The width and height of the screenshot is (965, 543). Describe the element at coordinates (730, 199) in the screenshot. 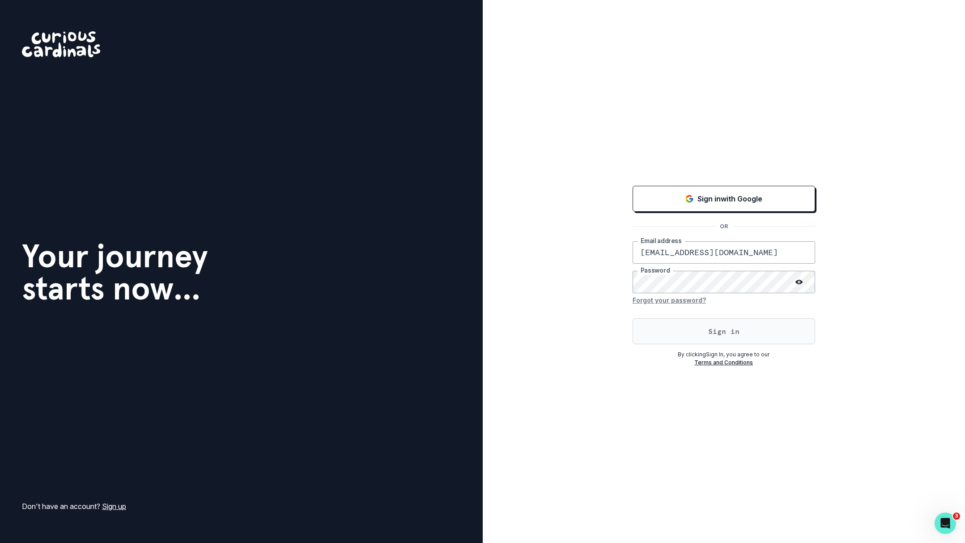

I see `p: Sign in with Google` at that location.